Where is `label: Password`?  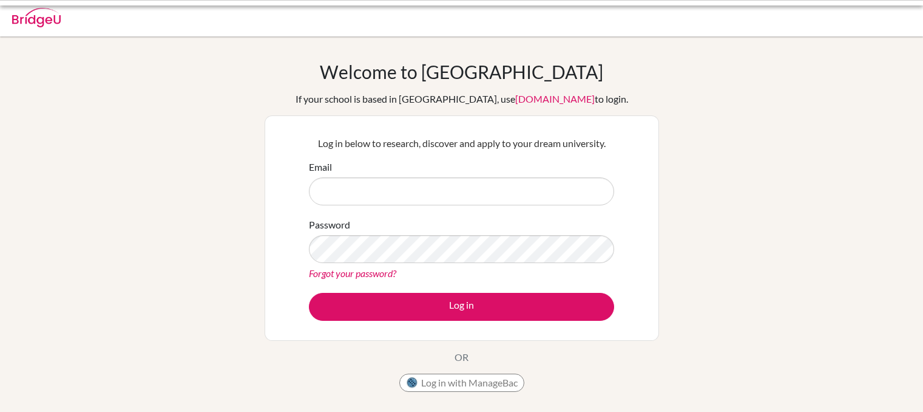
label: Password is located at coordinates (330, 225).